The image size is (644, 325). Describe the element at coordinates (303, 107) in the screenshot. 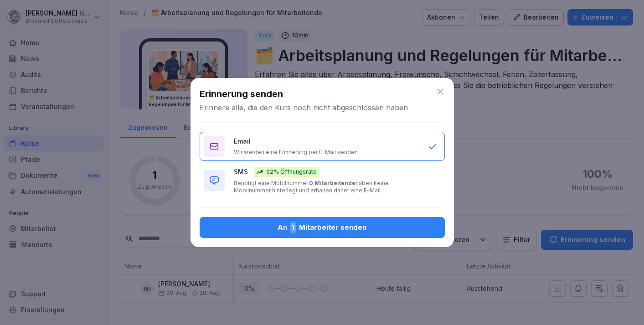

I see `p: Erinnere alle, die den Kurs noch nicht abgeschlossen haben` at that location.